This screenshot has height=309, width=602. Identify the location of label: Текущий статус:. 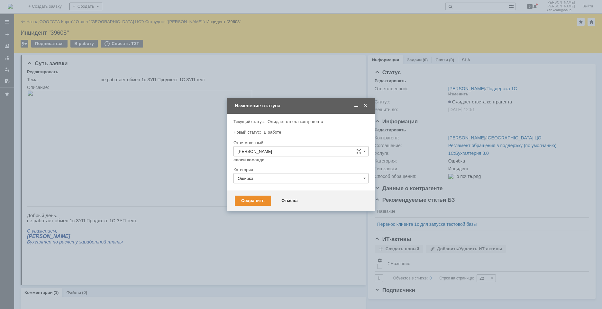
(249, 121).